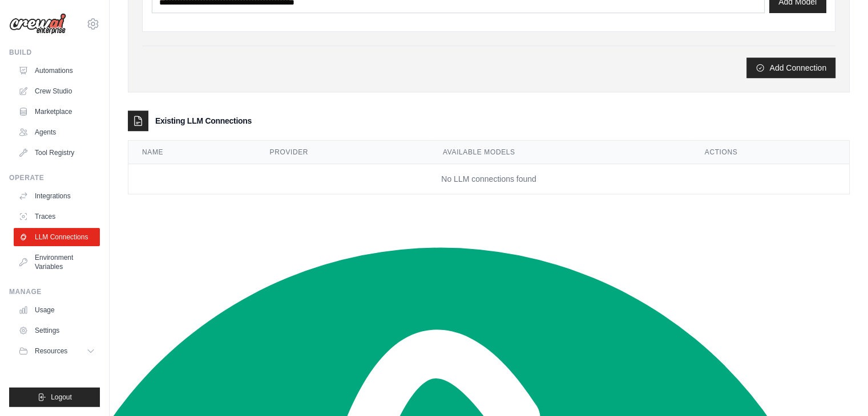 The height and width of the screenshot is (416, 868). Describe the element at coordinates (56, 237) in the screenshot. I see `a: LLM Connections` at that location.